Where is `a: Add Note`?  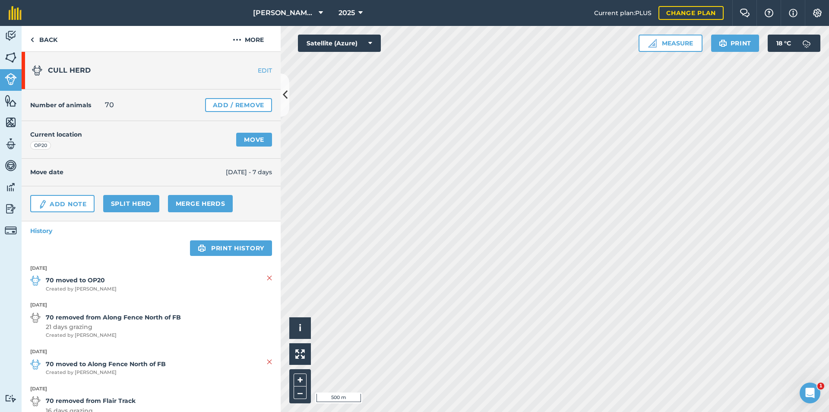
a: Add Note is located at coordinates (62, 203).